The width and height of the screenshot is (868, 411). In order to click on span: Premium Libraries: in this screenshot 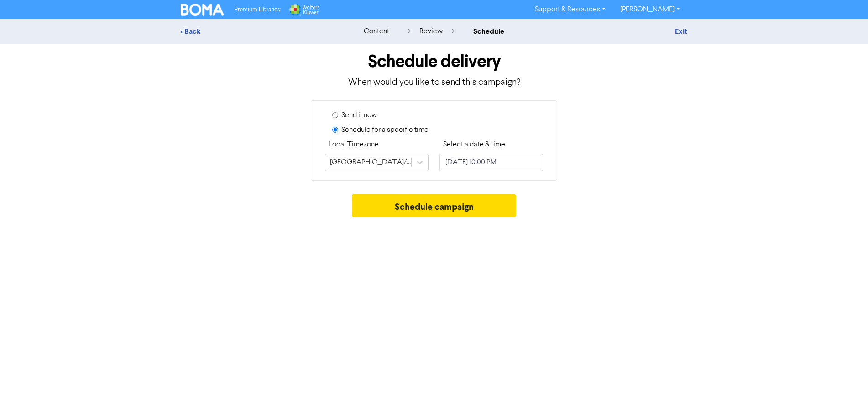, I will do `click(257, 10)`.